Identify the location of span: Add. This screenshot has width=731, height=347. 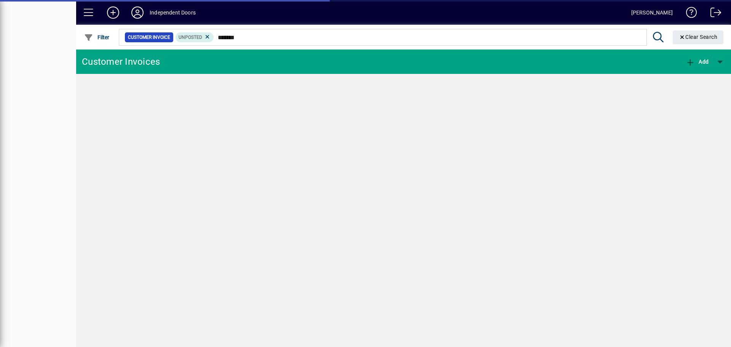
(697, 62).